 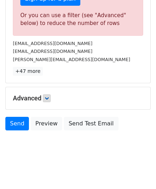 What do you see at coordinates (46, 123) in the screenshot?
I see `a: Preview` at bounding box center [46, 123].